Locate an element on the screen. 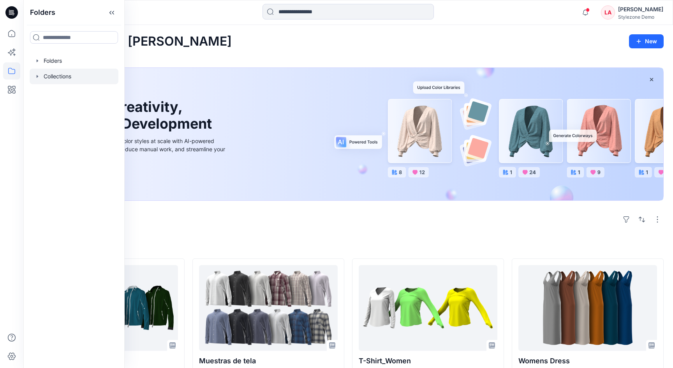 The height and width of the screenshot is (368, 673). p: Womens Dress is located at coordinates (588, 361).